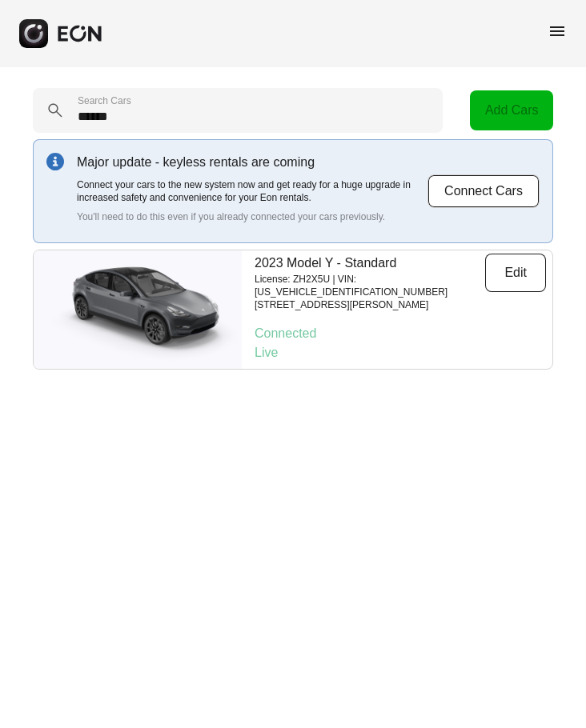 This screenshot has height=728, width=586. What do you see at coordinates (252, 162) in the screenshot?
I see `p: Major update - keyless rentals are coming` at bounding box center [252, 162].